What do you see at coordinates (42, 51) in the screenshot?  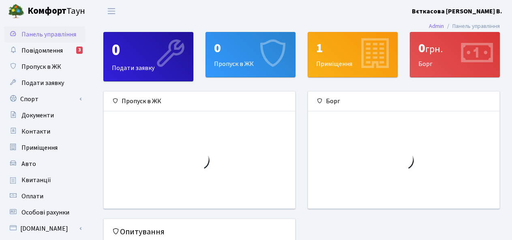 I see `span: Повідомлення` at bounding box center [42, 51].